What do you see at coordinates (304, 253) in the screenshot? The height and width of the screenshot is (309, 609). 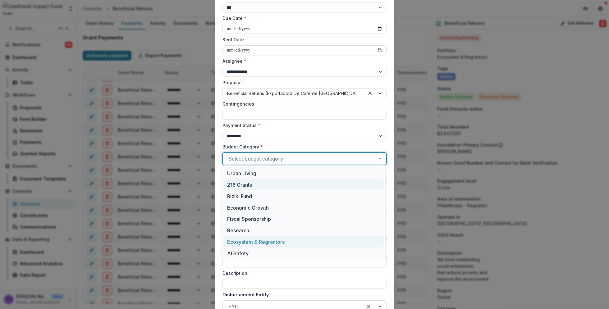 I see `div: AI Safety` at bounding box center [304, 253].